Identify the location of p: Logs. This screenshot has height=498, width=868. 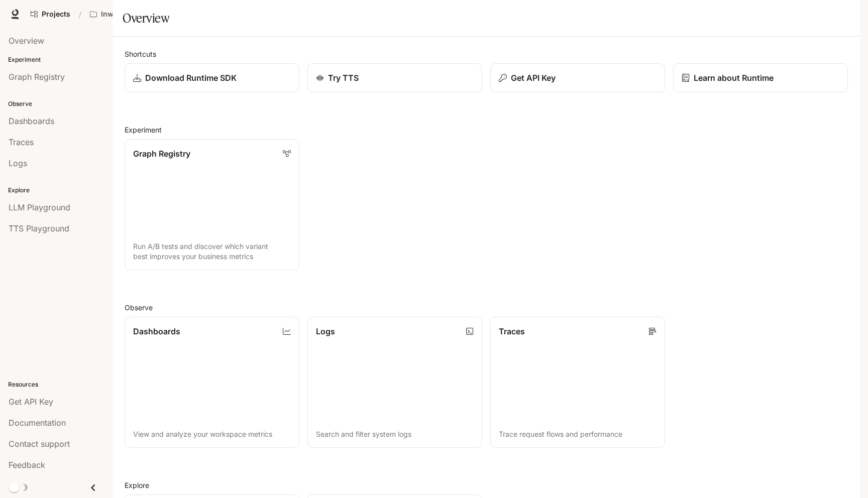
(326, 331).